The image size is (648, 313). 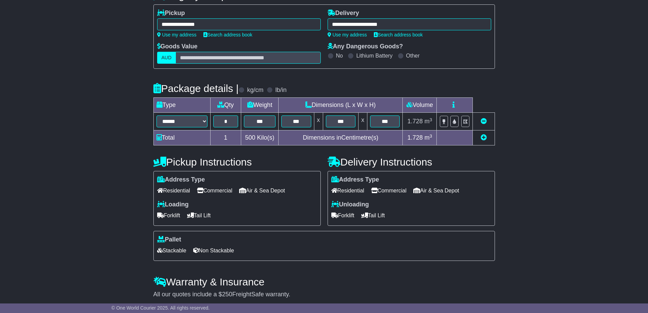 What do you see at coordinates (255, 90) in the screenshot?
I see `label: kg/cm` at bounding box center [255, 90].